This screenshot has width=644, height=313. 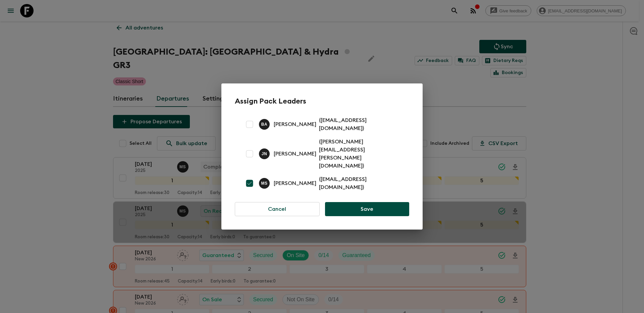 I want to click on button: Save, so click(x=367, y=209).